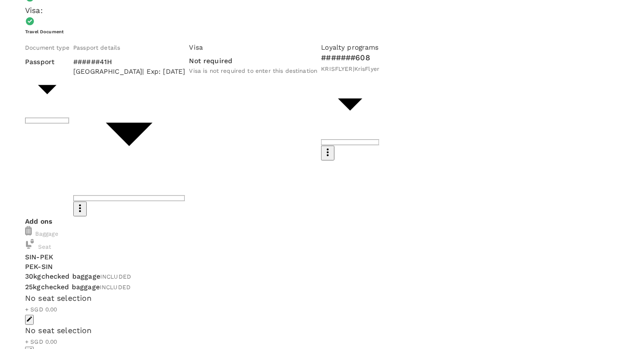 This screenshot has width=644, height=349. What do you see at coordinates (350, 47) in the screenshot?
I see `span: Loyalty programs` at bounding box center [350, 47].